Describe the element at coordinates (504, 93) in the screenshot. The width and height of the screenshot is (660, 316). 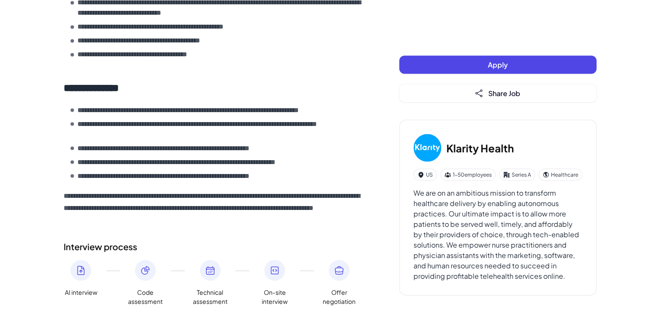
I see `span: Share Job` at that location.